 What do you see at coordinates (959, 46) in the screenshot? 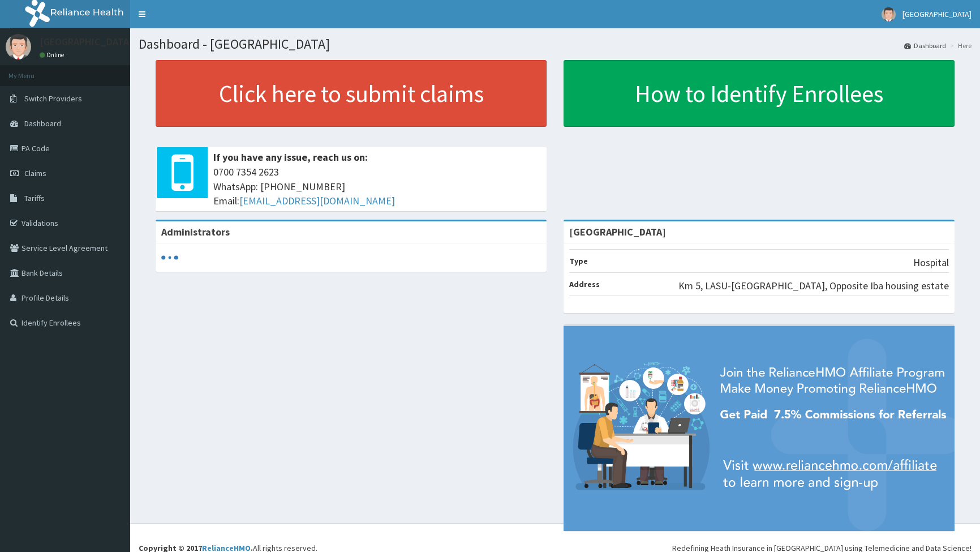
I see `li: Here` at bounding box center [959, 46].